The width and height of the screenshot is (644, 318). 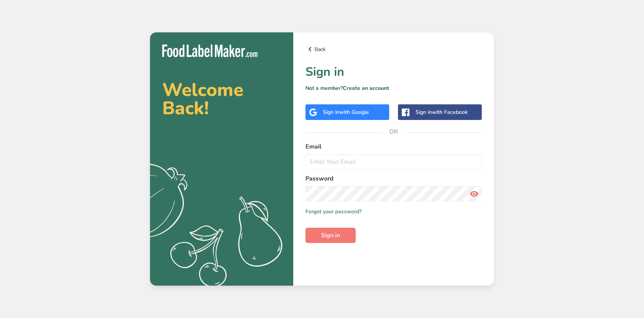 I want to click on label: Password, so click(x=394, y=179).